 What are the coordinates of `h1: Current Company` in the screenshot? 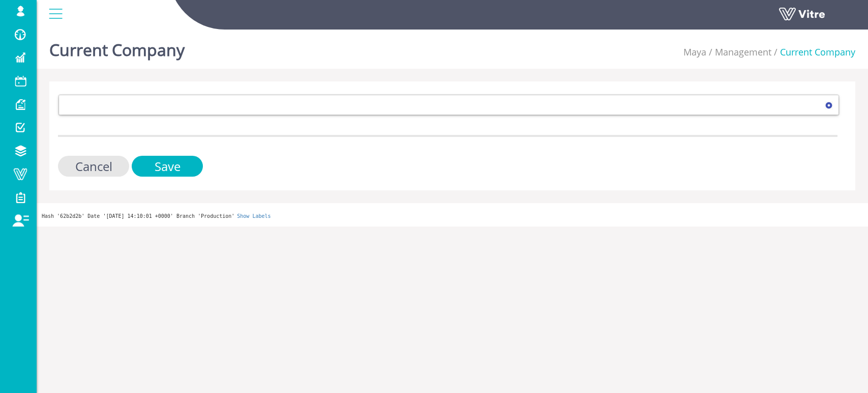 It's located at (117, 47).